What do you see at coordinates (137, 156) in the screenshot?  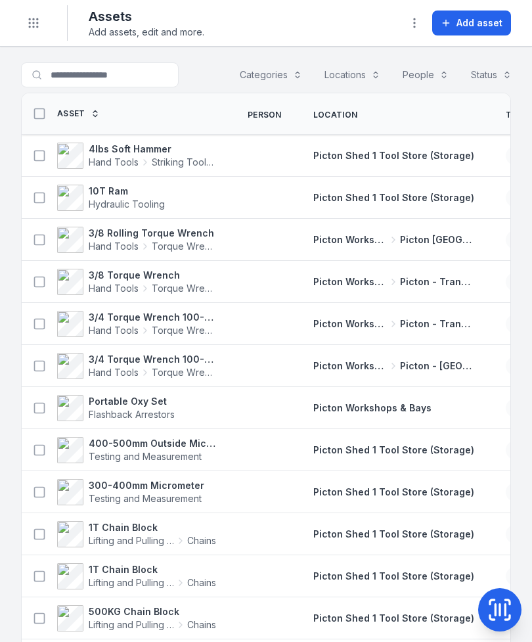 I see `a: 4lbs Soft HammerHand ToolsStriking Tools / Hammers` at bounding box center [137, 156].